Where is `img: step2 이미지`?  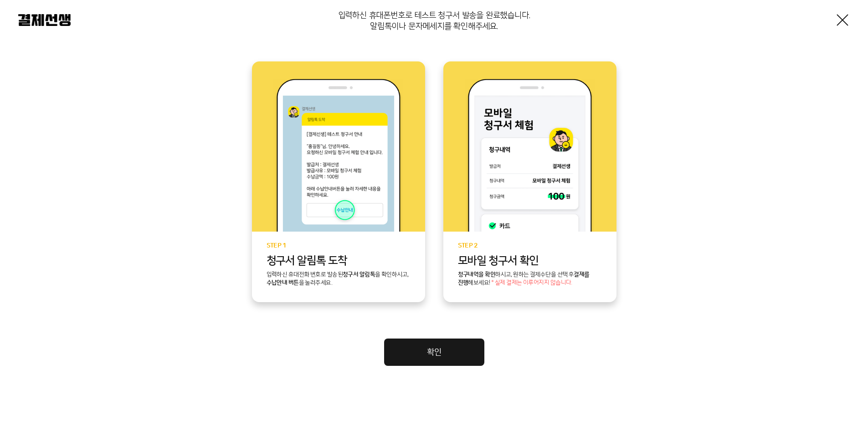 img: step2 이미지 is located at coordinates (529, 155).